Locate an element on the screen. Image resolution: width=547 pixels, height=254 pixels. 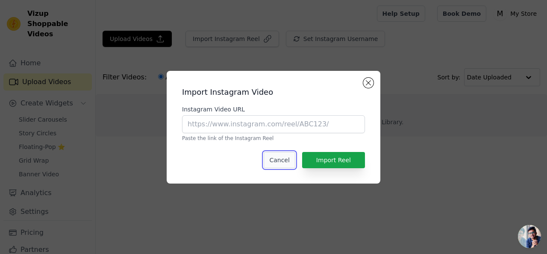
button: Close modal is located at coordinates (368, 83).